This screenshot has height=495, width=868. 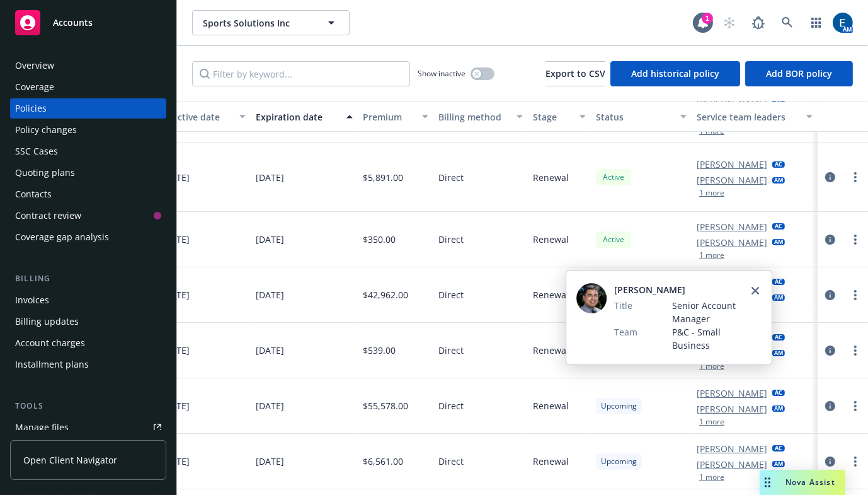 I want to click on a: Switch app, so click(x=817, y=23).